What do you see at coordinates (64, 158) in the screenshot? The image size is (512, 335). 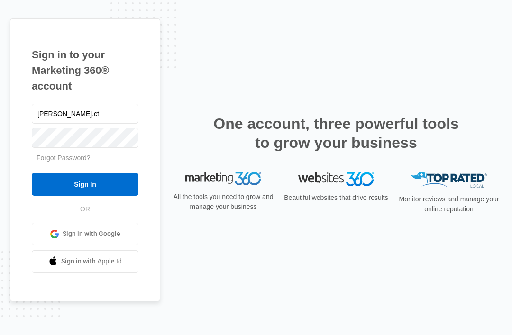 I see `a: Forgot Password?` at bounding box center [64, 158].